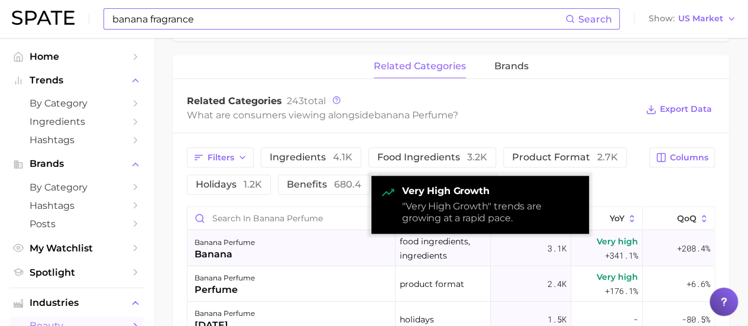  I want to click on span: 2.4k, so click(557, 284).